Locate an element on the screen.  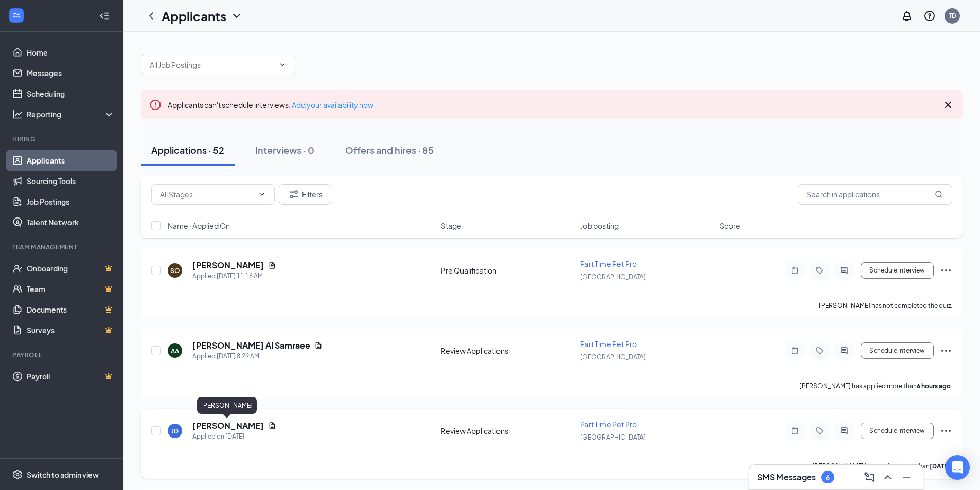
svg: Minimize is located at coordinates (906, 477).